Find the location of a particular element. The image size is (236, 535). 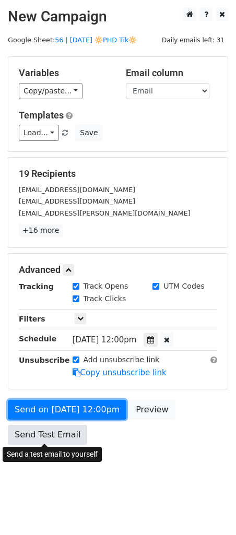

strong: Tracking is located at coordinates (36, 287).